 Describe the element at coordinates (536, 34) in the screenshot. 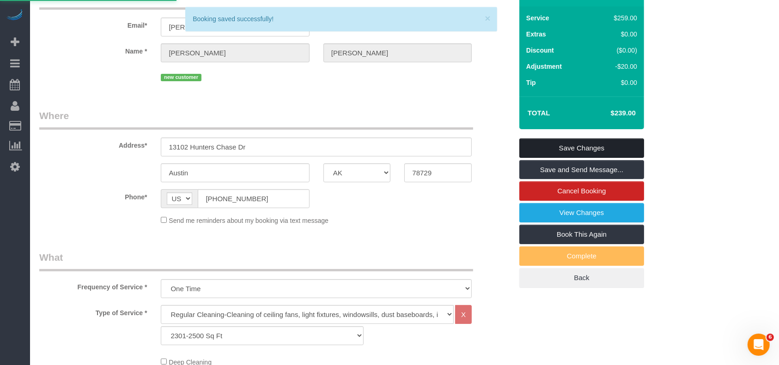

I see `label: Extras` at that location.